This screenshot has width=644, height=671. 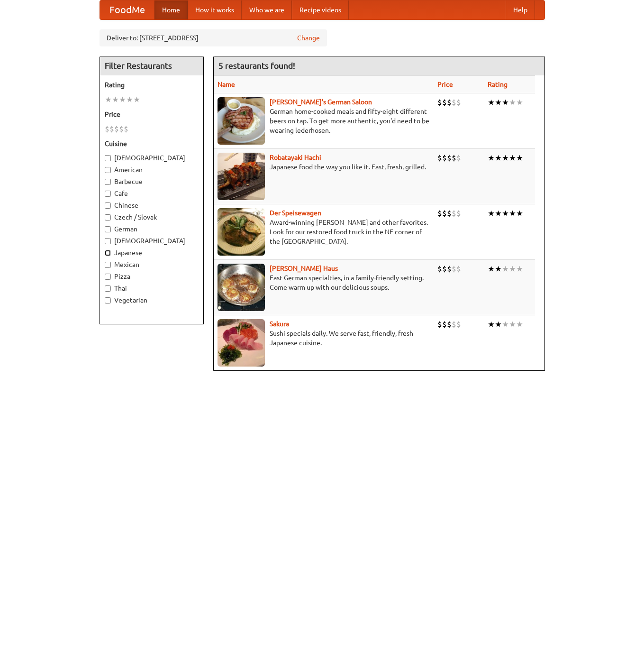 What do you see at coordinates (152, 85) in the screenshot?
I see `h5: Rating` at bounding box center [152, 85].